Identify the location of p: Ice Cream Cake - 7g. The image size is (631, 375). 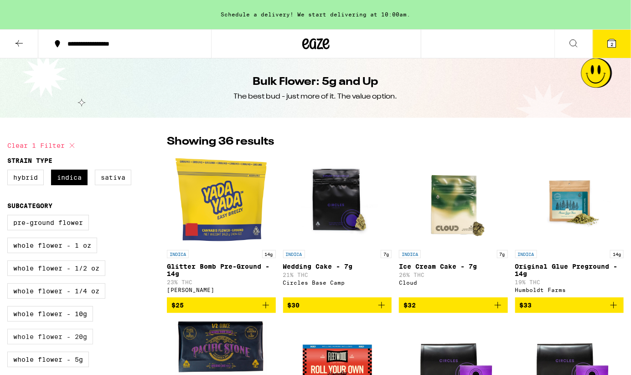
(453, 266).